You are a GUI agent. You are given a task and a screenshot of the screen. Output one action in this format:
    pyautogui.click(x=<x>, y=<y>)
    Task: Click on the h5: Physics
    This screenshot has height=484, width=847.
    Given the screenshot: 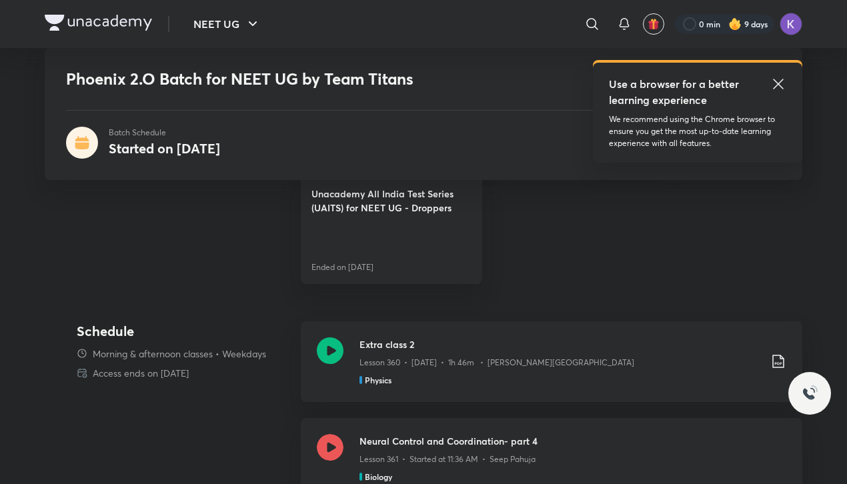 What is the action you would take?
    pyautogui.click(x=378, y=380)
    